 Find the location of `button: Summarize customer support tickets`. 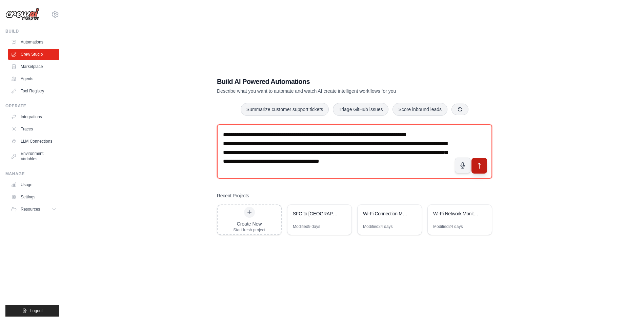

button: Summarize customer support tickets is located at coordinates (285, 109).